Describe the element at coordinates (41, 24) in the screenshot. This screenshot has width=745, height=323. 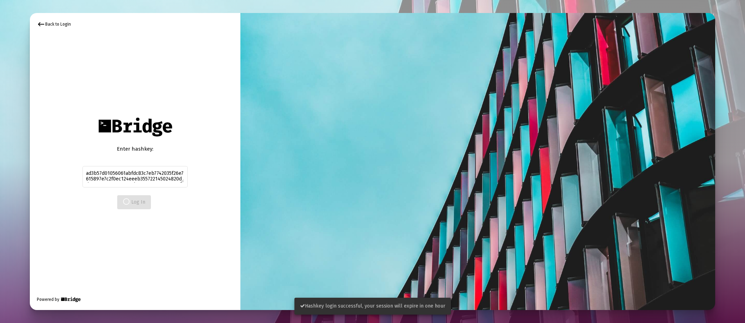
I see `mat-icon: keyboard_backspace` at that location.